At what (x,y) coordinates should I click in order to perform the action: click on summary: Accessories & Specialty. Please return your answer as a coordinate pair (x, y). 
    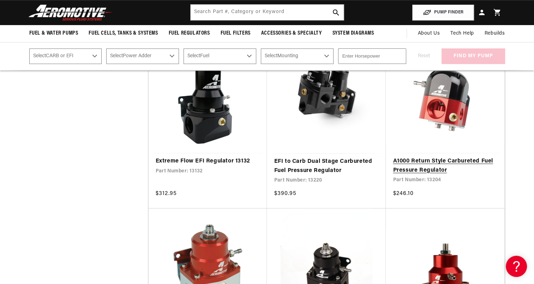
    Looking at the image, I should click on (292, 33).